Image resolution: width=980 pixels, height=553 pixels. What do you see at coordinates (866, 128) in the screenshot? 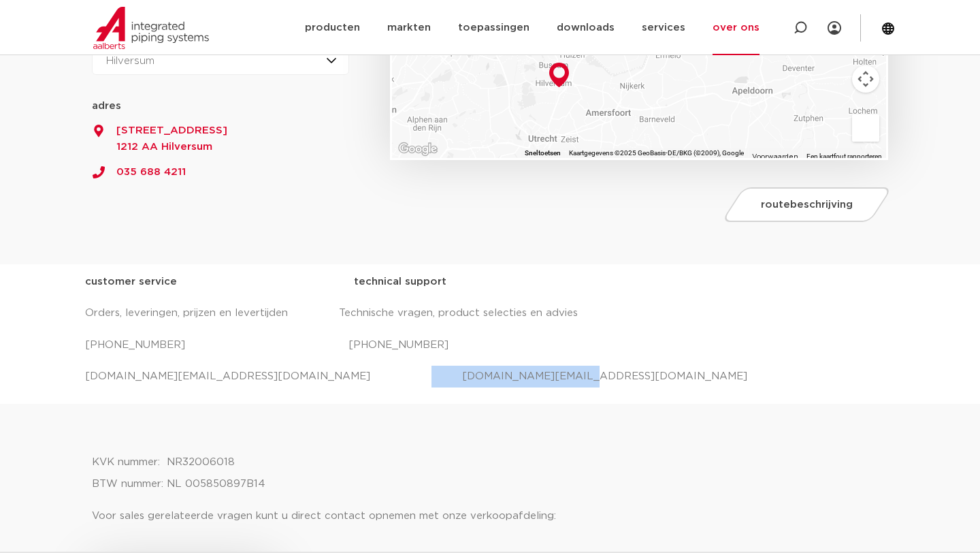
I see `button: Sleep Pegman de kaart op om Street View te openen` at bounding box center [866, 128].